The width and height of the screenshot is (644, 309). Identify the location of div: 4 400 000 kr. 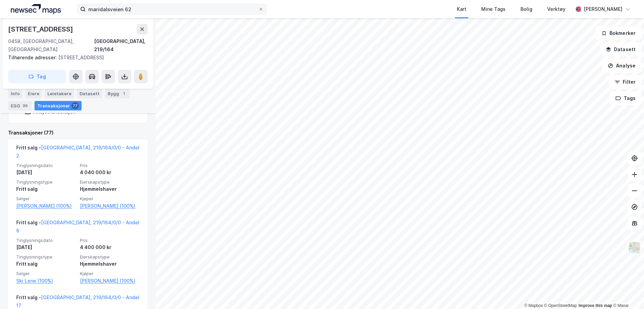
(110, 247).